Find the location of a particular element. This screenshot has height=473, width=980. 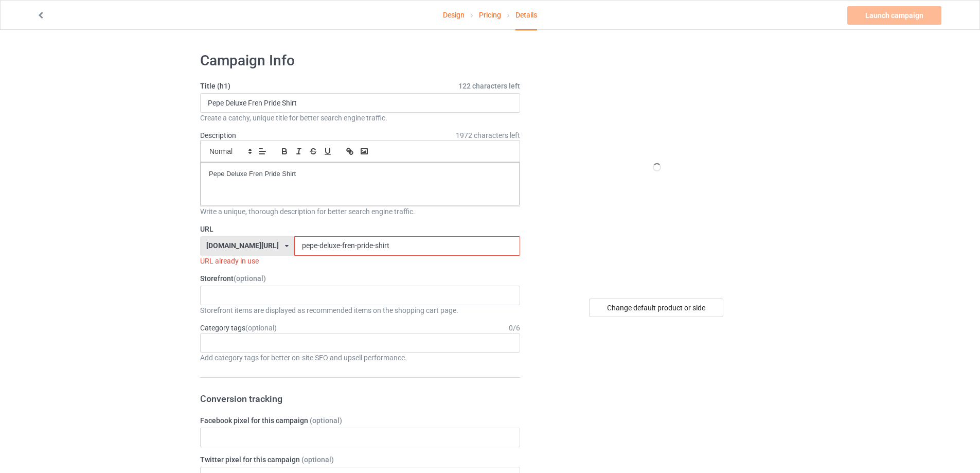

div: URL already in use is located at coordinates (360, 261).